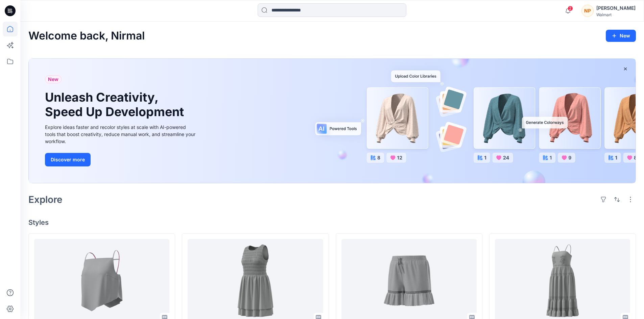  I want to click on span: New, so click(53, 79).